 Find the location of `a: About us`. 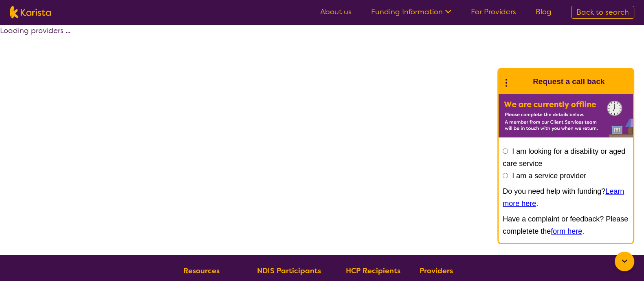

a: About us is located at coordinates (336, 12).